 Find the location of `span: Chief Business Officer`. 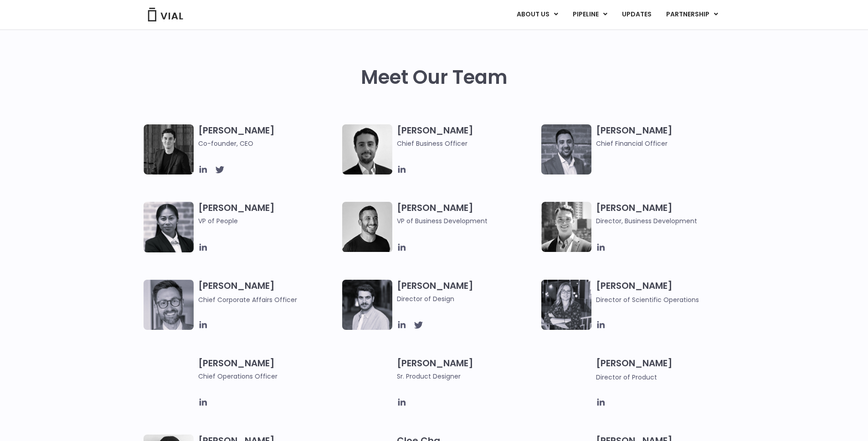

span: Chief Business Officer is located at coordinates (466, 143).